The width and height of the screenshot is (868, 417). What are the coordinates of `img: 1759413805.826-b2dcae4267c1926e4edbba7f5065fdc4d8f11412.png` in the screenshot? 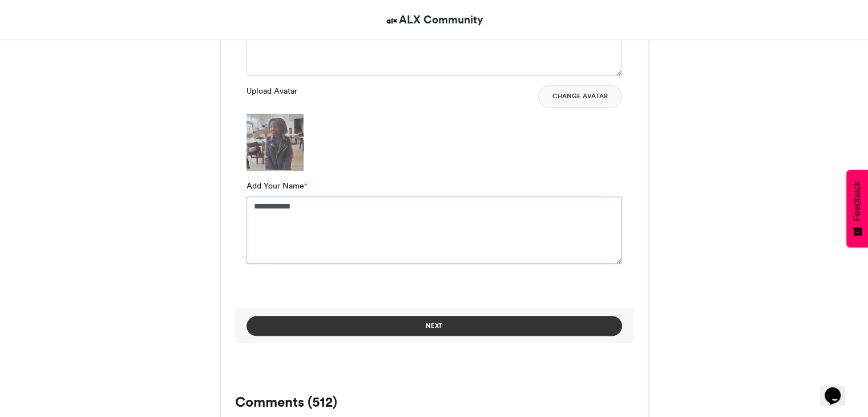 It's located at (275, 142).